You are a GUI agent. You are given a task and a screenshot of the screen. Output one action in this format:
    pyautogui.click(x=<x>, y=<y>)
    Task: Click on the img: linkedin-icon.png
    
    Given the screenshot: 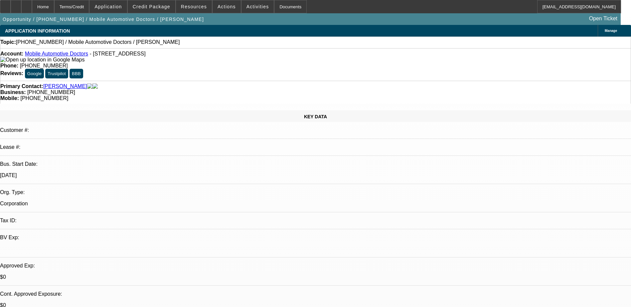 What is the action you would take?
    pyautogui.click(x=95, y=87)
    